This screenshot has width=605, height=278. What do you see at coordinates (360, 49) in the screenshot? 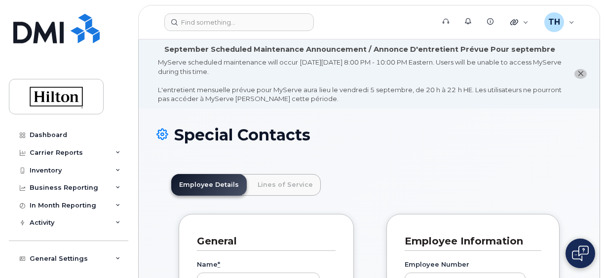
I see `div: September Scheduled Maintenance Announcement / Annonce D'entretient Prévue Pour septembre` at bounding box center [360, 49].